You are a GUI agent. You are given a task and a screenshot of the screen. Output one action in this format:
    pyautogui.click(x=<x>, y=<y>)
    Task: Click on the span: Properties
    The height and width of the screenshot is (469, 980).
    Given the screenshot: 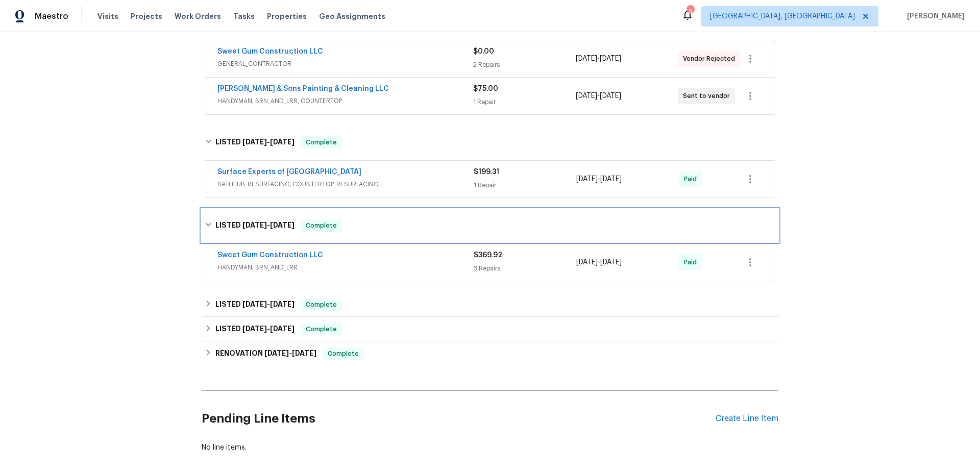 What is the action you would take?
    pyautogui.click(x=287, y=17)
    